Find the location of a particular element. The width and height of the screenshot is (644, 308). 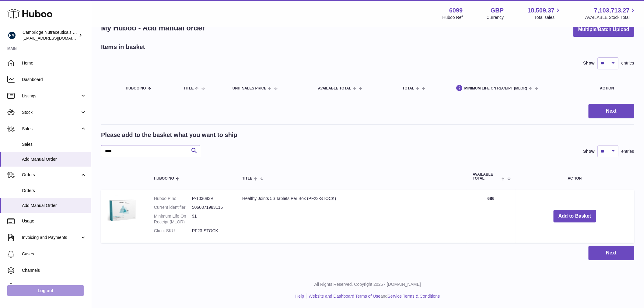

dt: Client SKU is located at coordinates (173, 231).